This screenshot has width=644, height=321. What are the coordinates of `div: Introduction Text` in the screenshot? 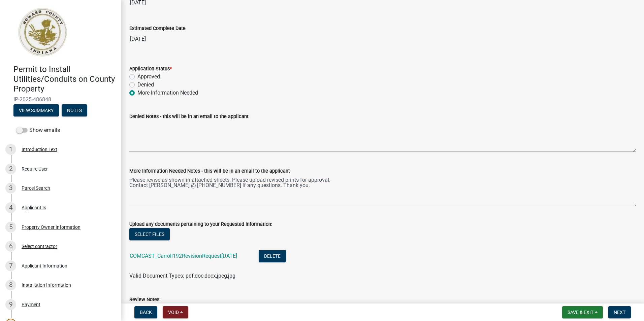 It's located at (40, 149).